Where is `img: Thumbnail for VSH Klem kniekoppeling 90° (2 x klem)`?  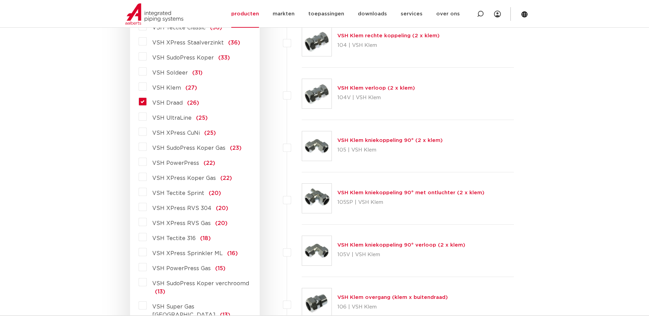
img: Thumbnail for VSH Klem kniekoppeling 90° (2 x klem) is located at coordinates (317, 146).